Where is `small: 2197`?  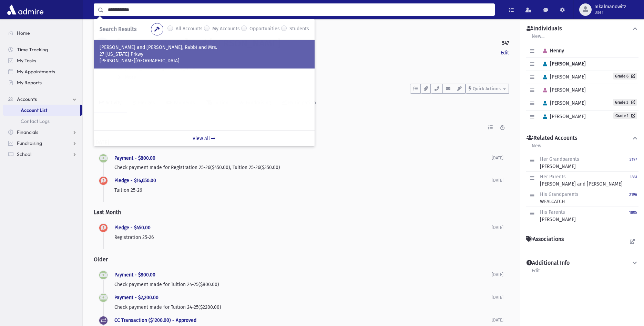 small: 2197 is located at coordinates (633, 159).